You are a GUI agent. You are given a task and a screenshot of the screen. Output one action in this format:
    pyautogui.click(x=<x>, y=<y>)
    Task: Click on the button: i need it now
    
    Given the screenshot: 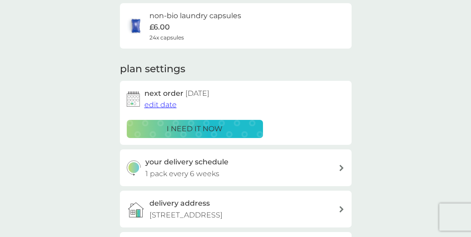 What is the action you would take?
    pyautogui.click(x=195, y=129)
    